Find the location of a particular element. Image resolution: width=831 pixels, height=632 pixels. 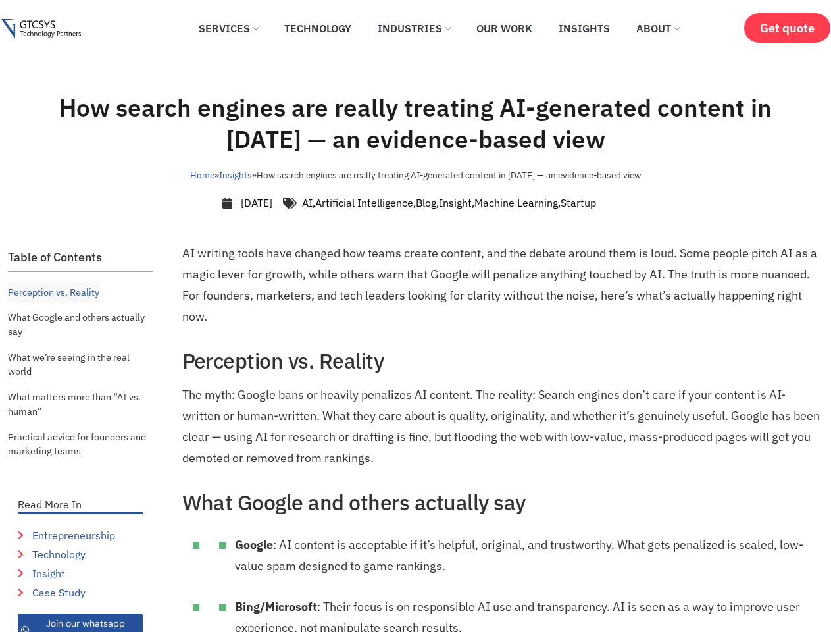

span: Case Study is located at coordinates (57, 592).